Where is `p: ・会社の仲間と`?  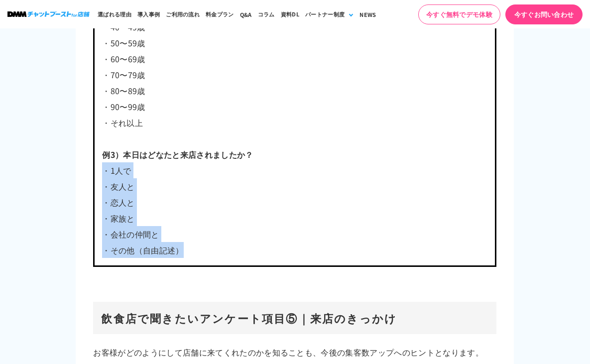 p: ・会社の仲間と is located at coordinates (294, 234).